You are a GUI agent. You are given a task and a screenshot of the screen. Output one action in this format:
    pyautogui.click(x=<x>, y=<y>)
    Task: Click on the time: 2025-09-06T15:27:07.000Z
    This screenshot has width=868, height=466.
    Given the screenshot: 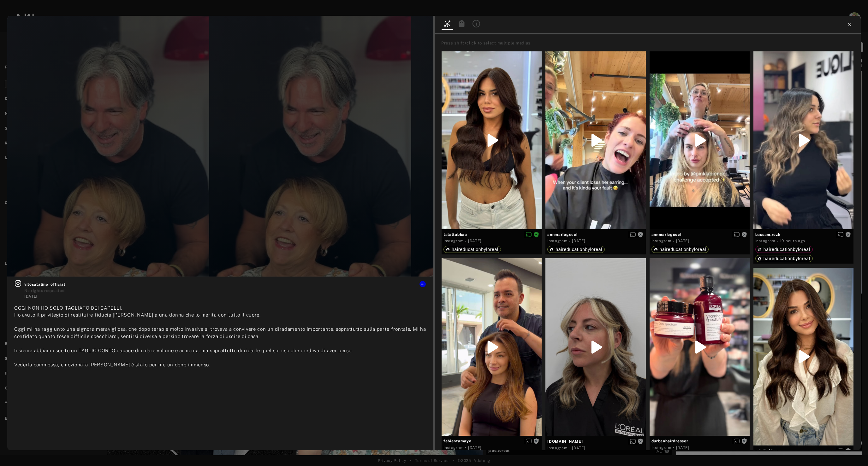 What is the action you would take?
    pyautogui.click(x=474, y=241)
    